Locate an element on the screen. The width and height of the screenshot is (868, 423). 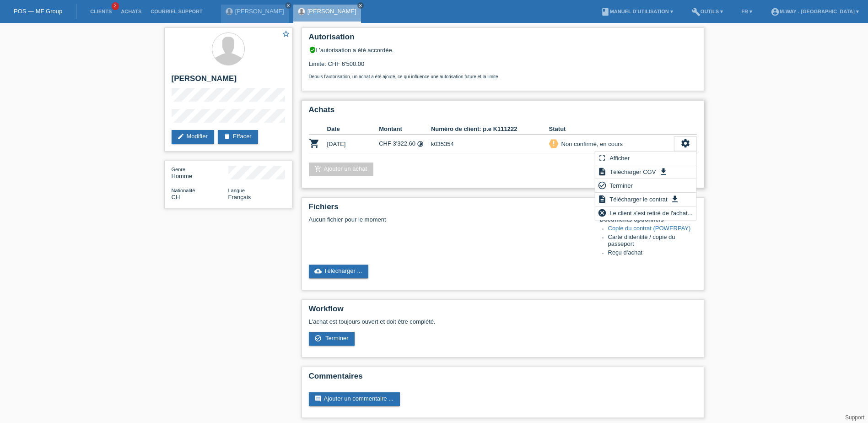
span: Genre is located at coordinates (179, 170).